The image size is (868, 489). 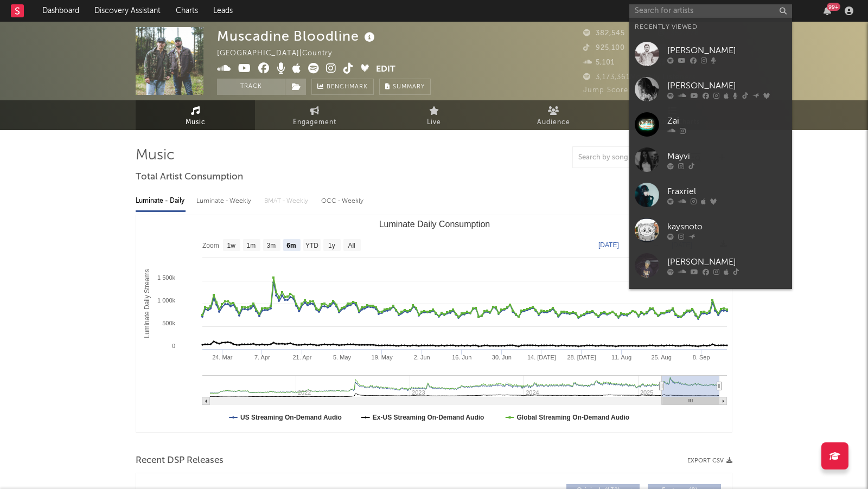 What do you see at coordinates (251, 87) in the screenshot?
I see `button: Track` at bounding box center [251, 87].